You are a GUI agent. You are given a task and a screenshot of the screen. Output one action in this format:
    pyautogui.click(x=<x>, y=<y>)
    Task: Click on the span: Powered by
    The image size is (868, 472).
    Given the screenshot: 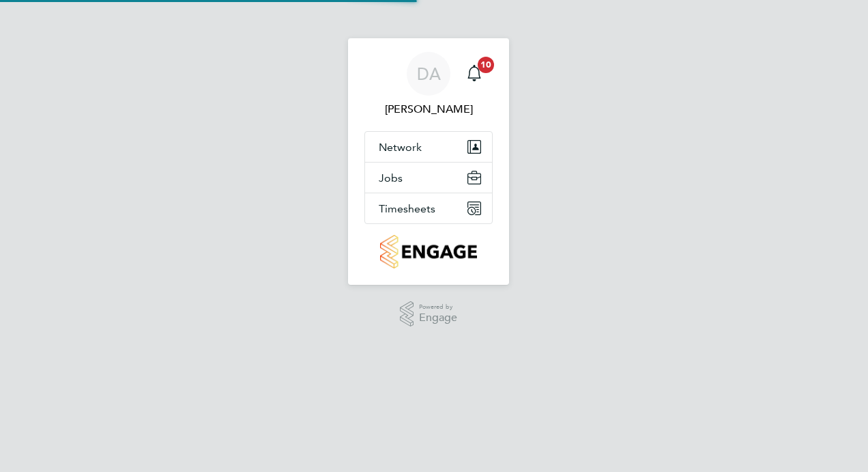 What is the action you would take?
    pyautogui.click(x=438, y=307)
    